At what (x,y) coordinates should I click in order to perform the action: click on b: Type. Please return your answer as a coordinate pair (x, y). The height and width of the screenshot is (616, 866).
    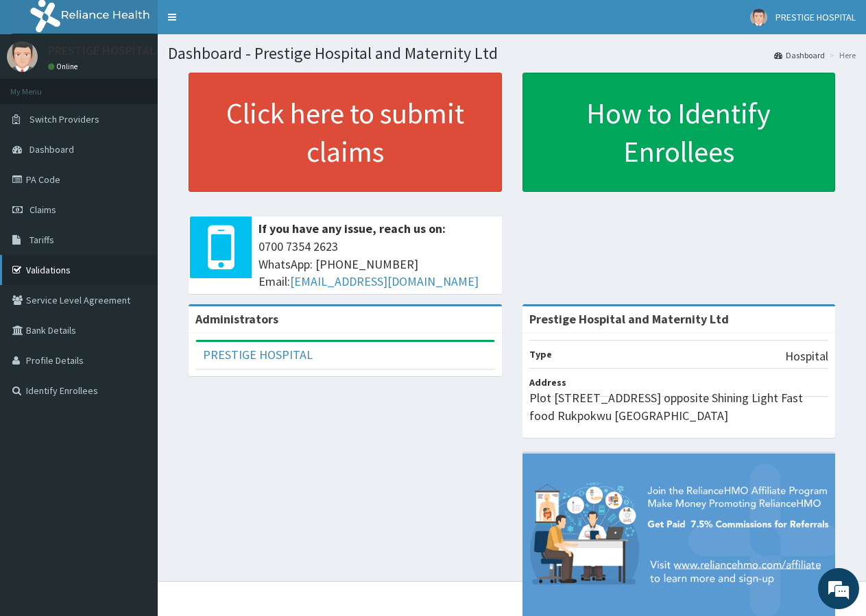
    Looking at the image, I should click on (540, 355).